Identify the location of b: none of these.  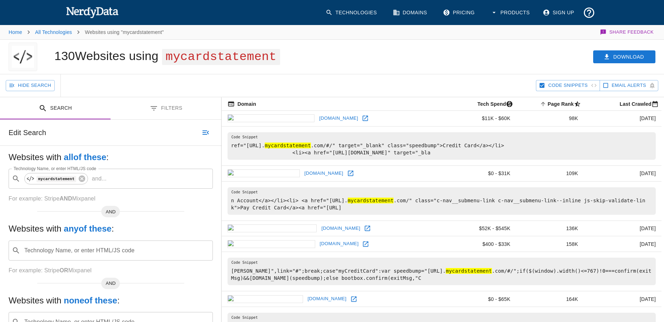
(90, 300).